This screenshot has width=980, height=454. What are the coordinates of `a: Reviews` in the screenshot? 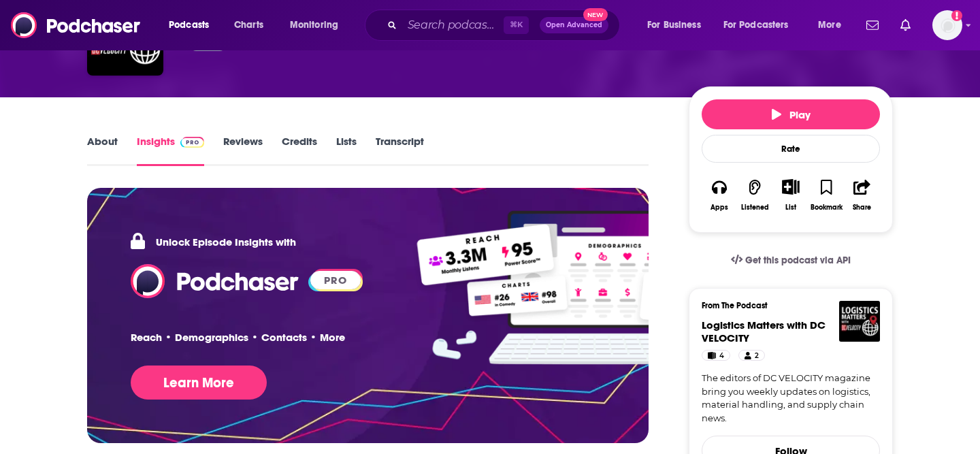 It's located at (243, 150).